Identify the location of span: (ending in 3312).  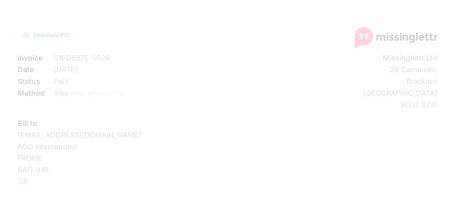
(96, 93).